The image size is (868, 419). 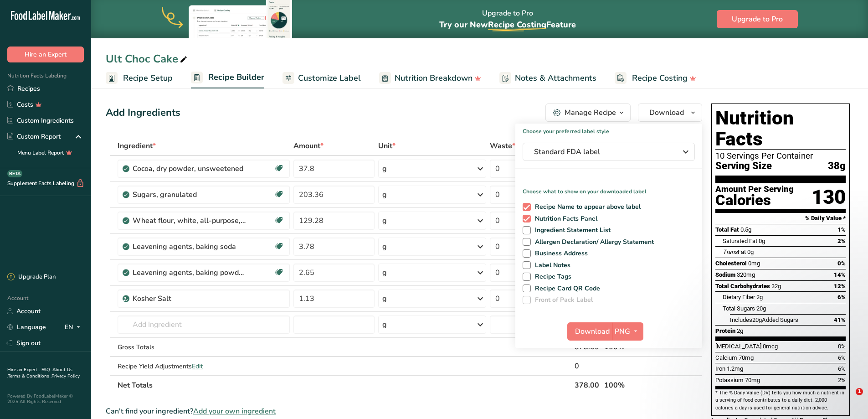 I want to click on input: Add Ingredient, so click(x=204, y=324).